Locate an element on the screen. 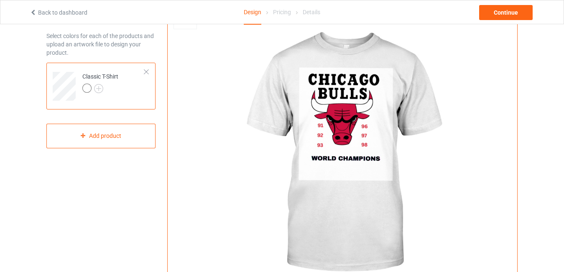 The image size is (564, 272). div: Add product is located at coordinates (101, 136).